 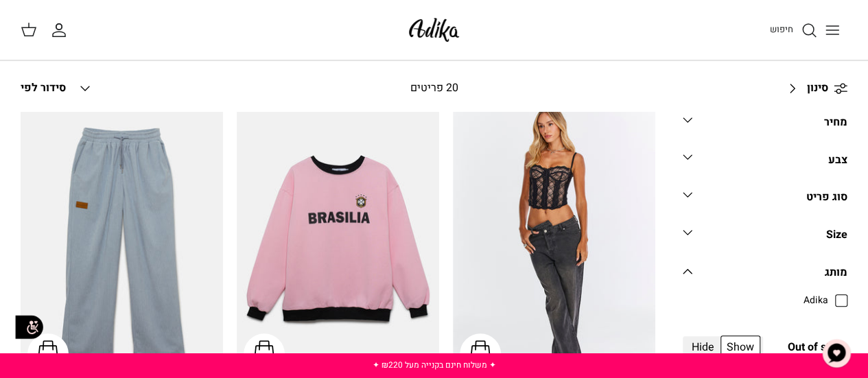 What do you see at coordinates (741, 347) in the screenshot?
I see `span: Show` at bounding box center [741, 347].